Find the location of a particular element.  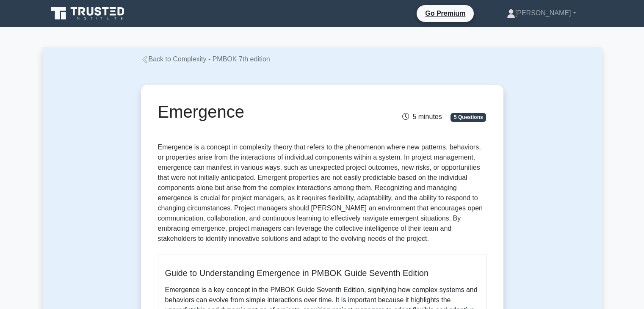

a: Go Premium is located at coordinates (445, 13).